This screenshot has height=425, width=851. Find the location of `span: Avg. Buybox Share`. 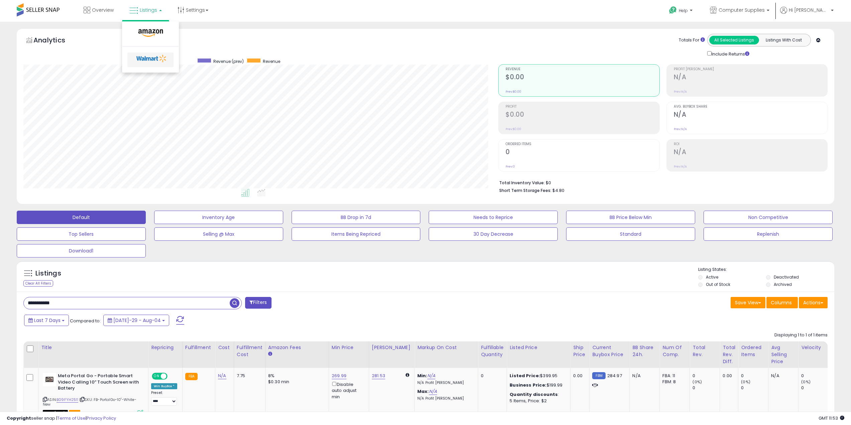

span: Avg. Buybox Share is located at coordinates (751, 107).